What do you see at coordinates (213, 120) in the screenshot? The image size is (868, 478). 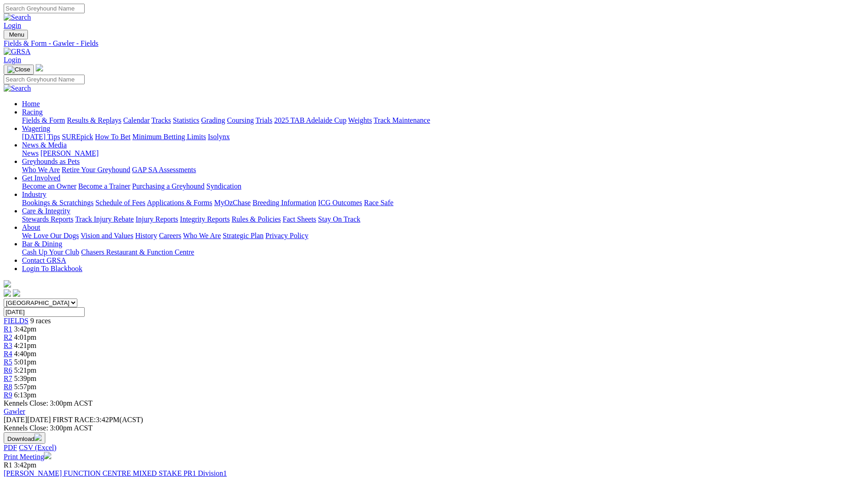 I see `a: Grading` at bounding box center [213, 120].